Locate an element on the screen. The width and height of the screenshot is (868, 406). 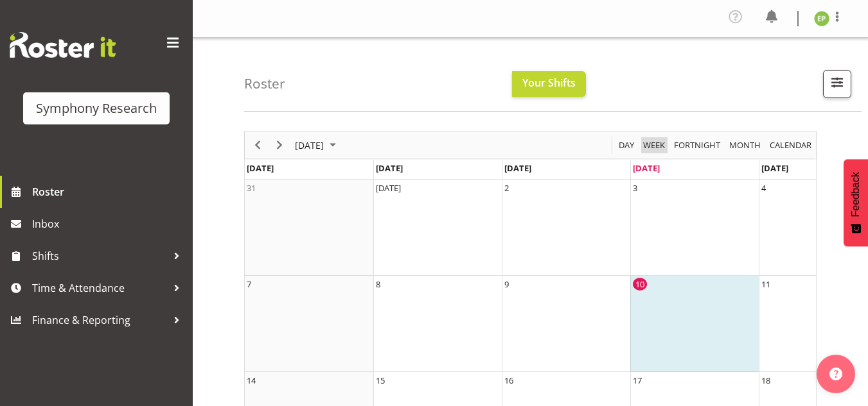
div: 2 is located at coordinates (506, 188).